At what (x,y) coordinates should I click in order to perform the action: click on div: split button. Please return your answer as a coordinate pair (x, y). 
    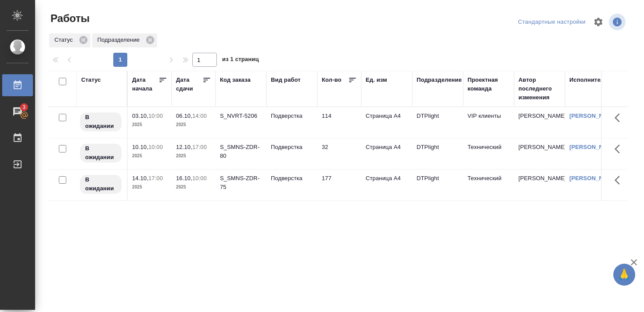
    Looking at the image, I should click on (552, 22).